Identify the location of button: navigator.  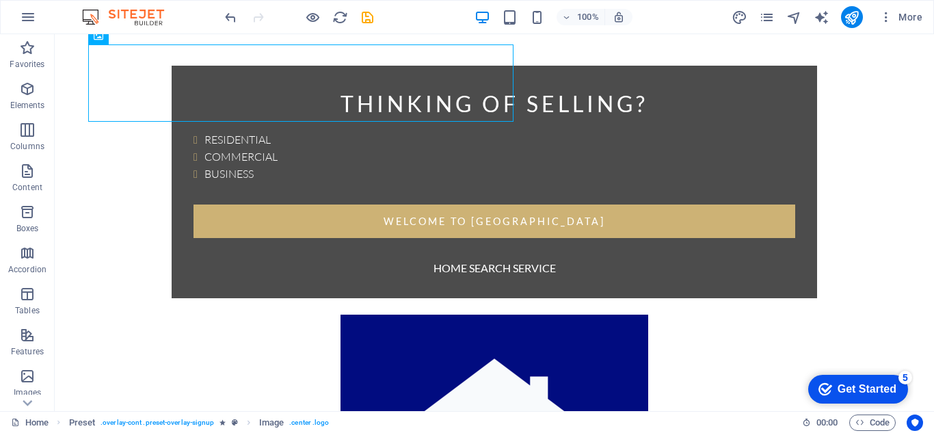
(794, 17).